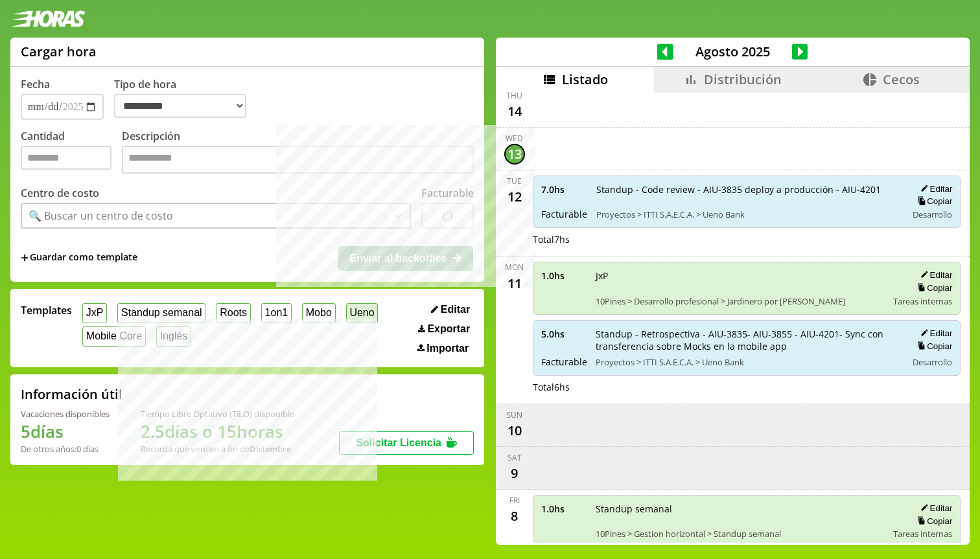 This screenshot has height=559, width=980. Describe the element at coordinates (743, 79) in the screenshot. I see `span: Distribución` at that location.